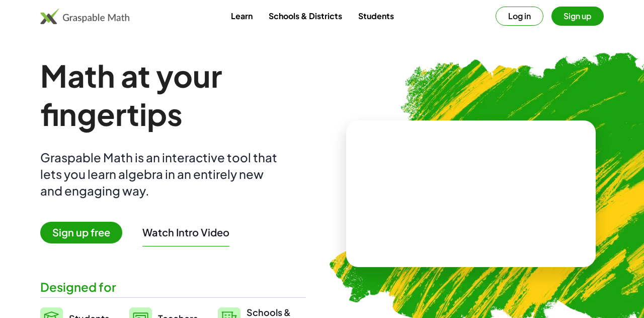 The height and width of the screenshot is (318, 644). I want to click on a: Learn, so click(242, 15).